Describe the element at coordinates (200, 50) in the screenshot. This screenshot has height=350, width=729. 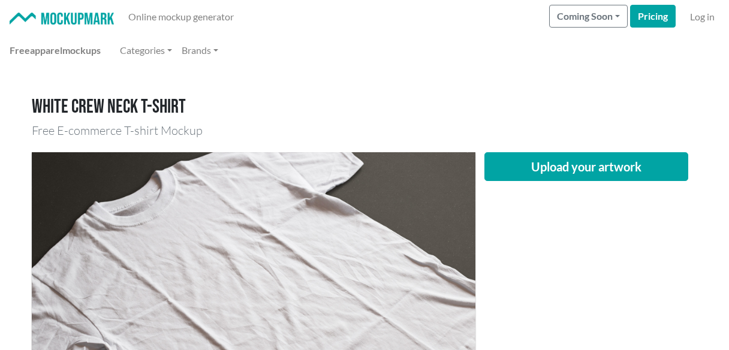
I see `a: Brands` at that location.